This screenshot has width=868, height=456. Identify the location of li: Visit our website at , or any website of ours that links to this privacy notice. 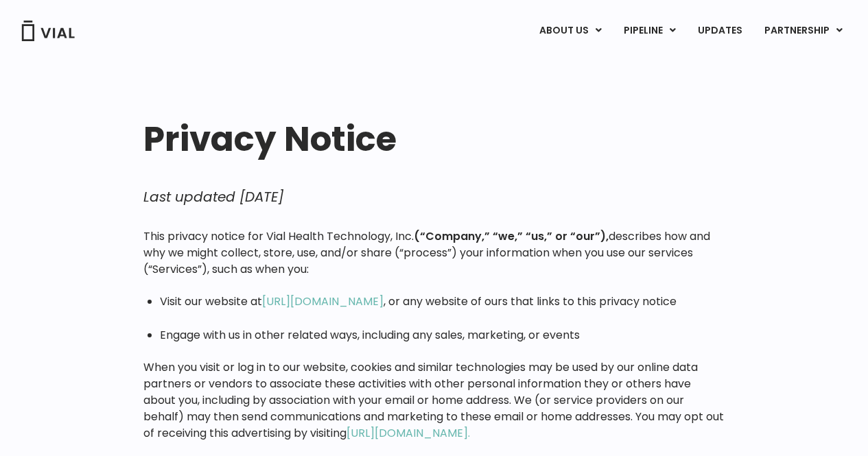
(442, 302).